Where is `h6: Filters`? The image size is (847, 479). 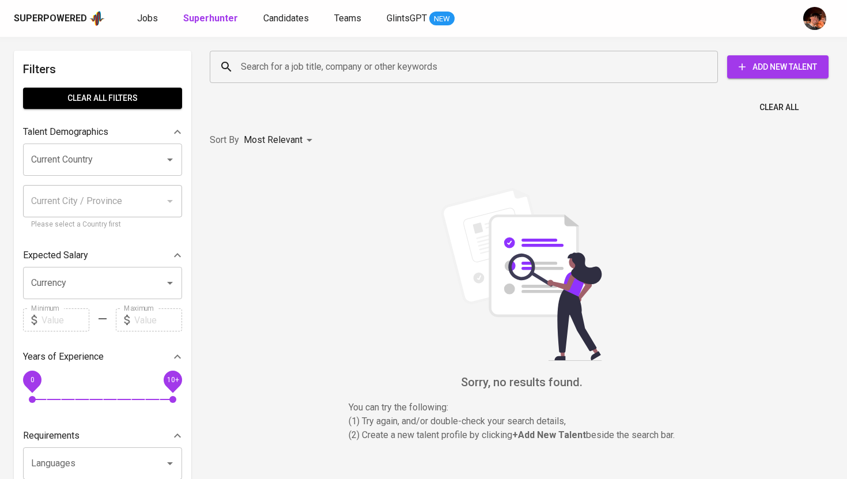 h6: Filters is located at coordinates (103, 69).